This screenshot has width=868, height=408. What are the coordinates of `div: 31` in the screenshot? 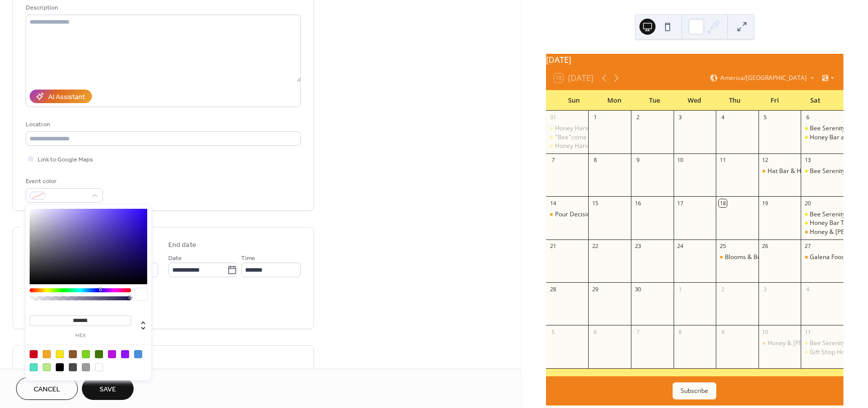 It's located at (553, 117).